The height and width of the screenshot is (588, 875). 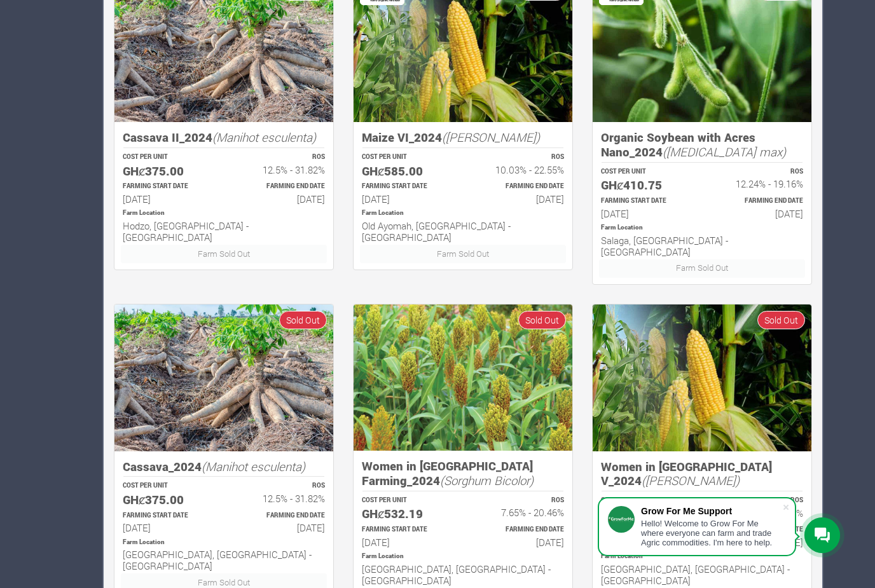 I want to click on h5: Cassava II_2024, so click(x=224, y=138).